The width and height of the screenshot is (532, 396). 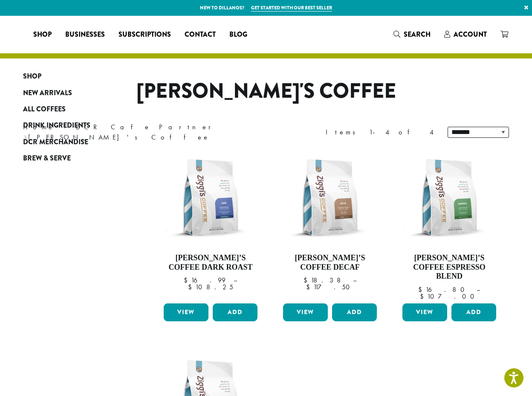 What do you see at coordinates (200, 34) in the screenshot?
I see `span: Contact` at bounding box center [200, 34].